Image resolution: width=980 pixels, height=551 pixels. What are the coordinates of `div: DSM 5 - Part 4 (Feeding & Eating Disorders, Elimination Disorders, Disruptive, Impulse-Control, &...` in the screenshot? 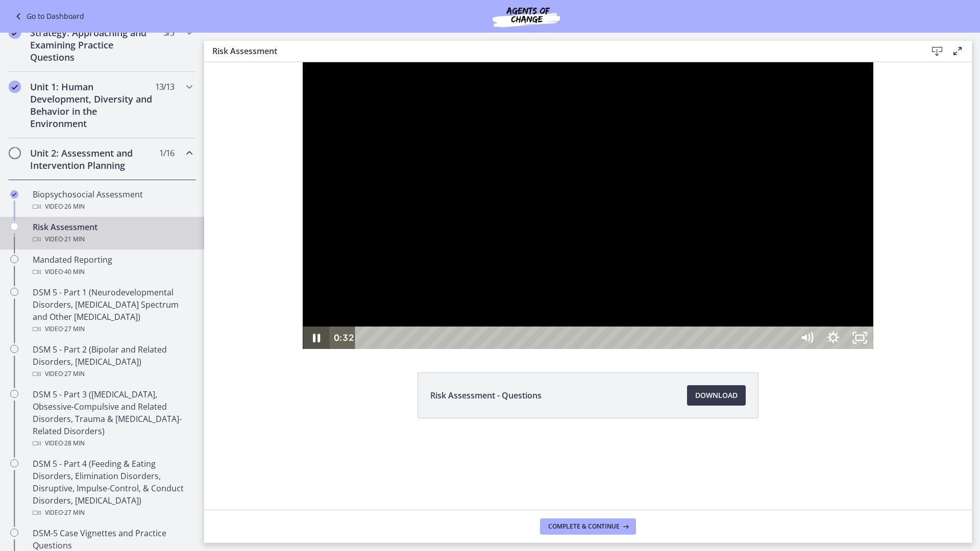 It's located at (112, 488).